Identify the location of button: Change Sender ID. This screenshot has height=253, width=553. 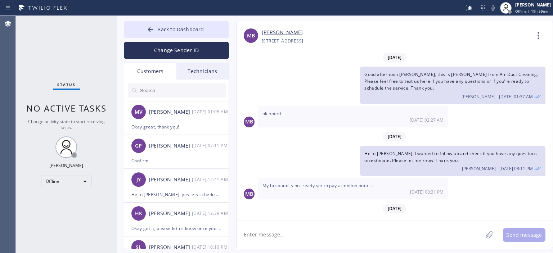
(176, 50).